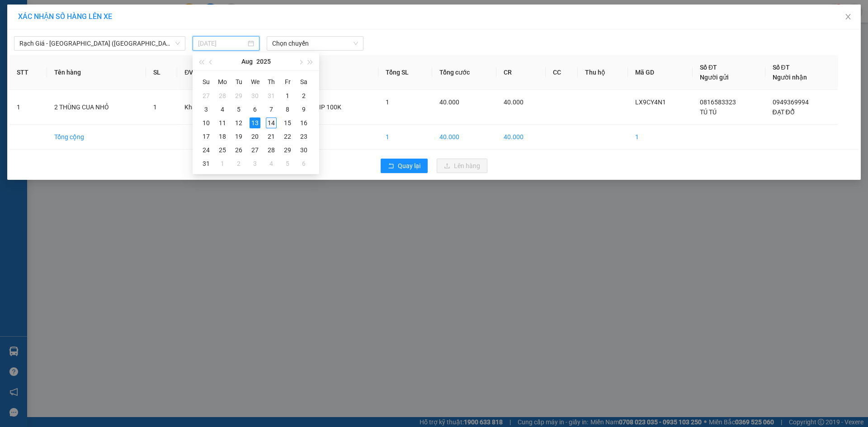 Image resolution: width=868 pixels, height=427 pixels. What do you see at coordinates (255, 96) in the screenshot?
I see `td: 2025-07-30` at bounding box center [255, 96].